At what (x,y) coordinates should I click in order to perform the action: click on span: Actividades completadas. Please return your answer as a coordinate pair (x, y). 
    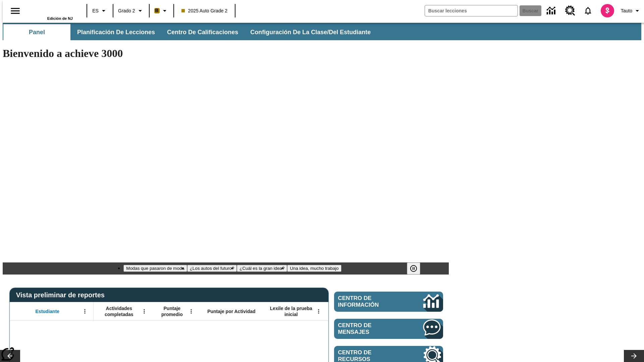
    Looking at the image, I should click on (119, 311).